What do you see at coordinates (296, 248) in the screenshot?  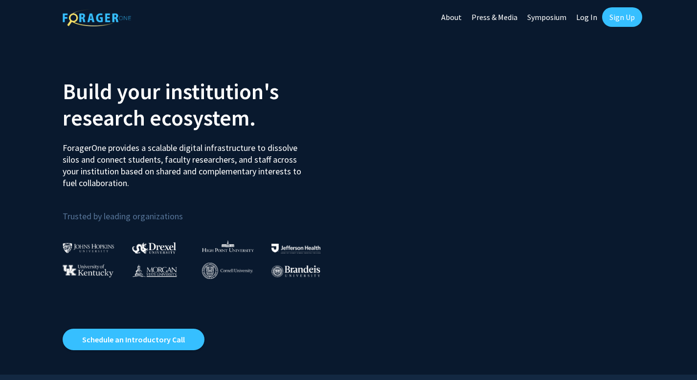 I see `img: Thomas Jefferson University` at bounding box center [296, 248].